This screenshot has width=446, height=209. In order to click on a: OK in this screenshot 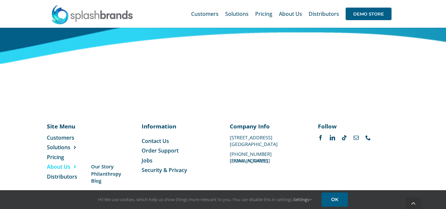, I will do `click(335, 199)`.